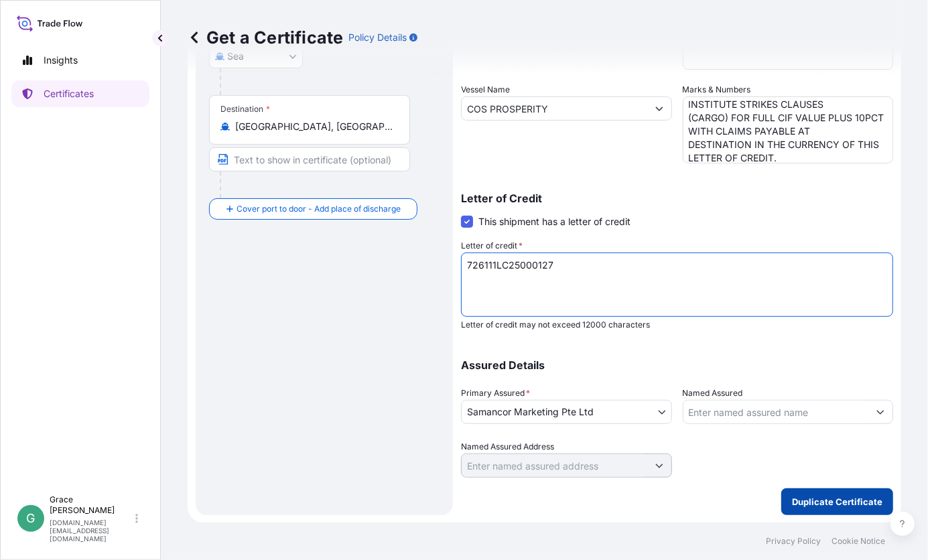 The width and height of the screenshot is (928, 560). What do you see at coordinates (310, 159) in the screenshot?
I see `input: Text to appear on certificate` at bounding box center [310, 159].